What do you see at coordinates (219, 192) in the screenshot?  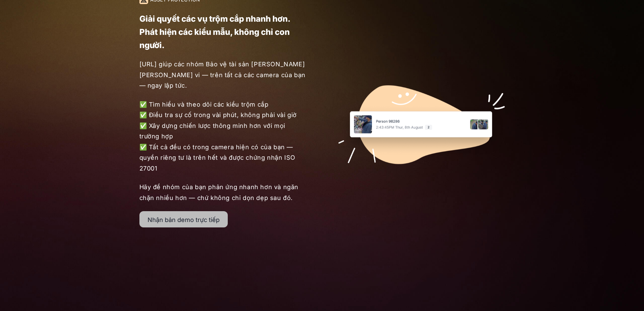 I see `font: Hãy để nhóm của bạn phản ứng nhanh hơn và ngăn chặn nhiều hơn — chứ không chỉ dọn dẹp sau đó.` at bounding box center [219, 192].